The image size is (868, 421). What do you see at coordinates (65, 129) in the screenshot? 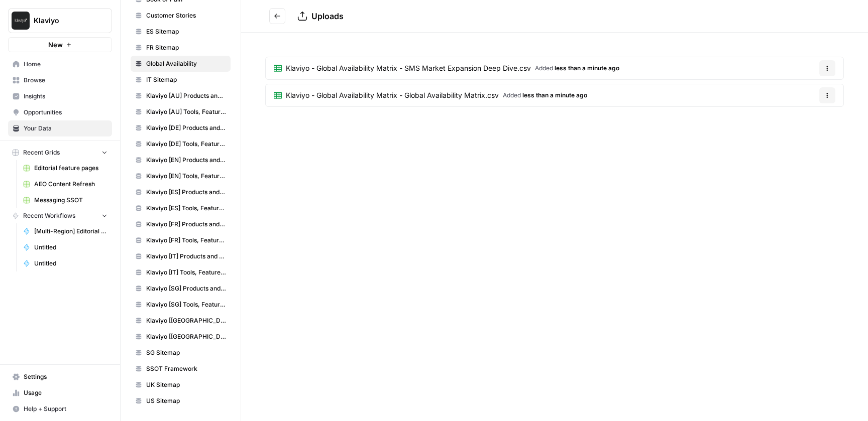
I see `span: Your Data` at bounding box center [65, 129].